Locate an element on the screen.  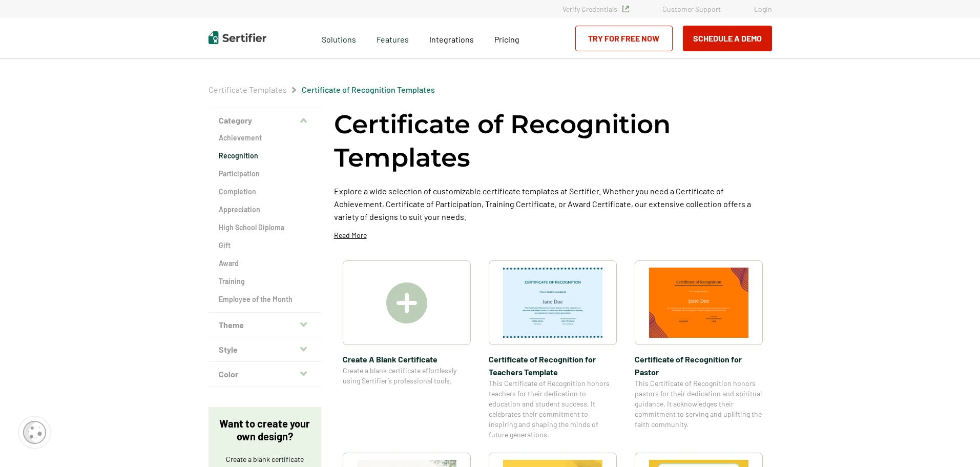
img: Certificate of Recognition for Pastor is located at coordinates (699, 303).